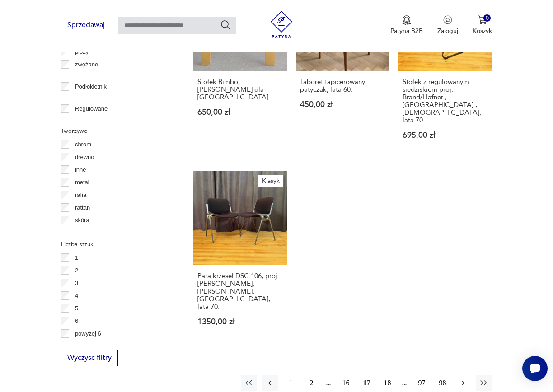 This screenshot has height=392, width=553. Describe the element at coordinates (406, 25) in the screenshot. I see `a: Ikona medaluPatyna B2B` at that location.